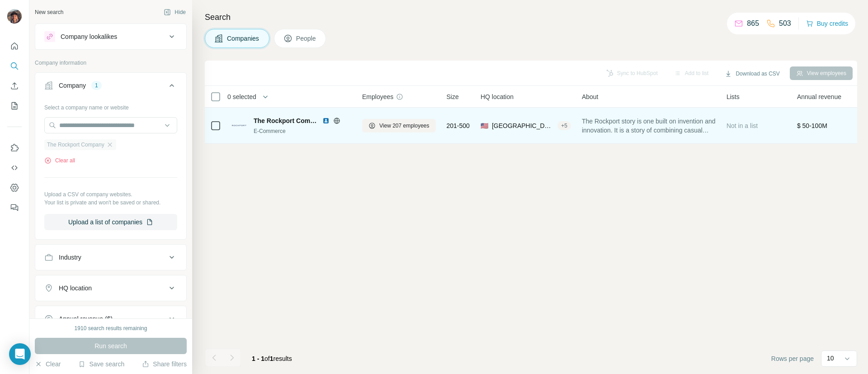 The width and height of the screenshot is (868, 374). I want to click on span: HQ location, so click(497, 97).